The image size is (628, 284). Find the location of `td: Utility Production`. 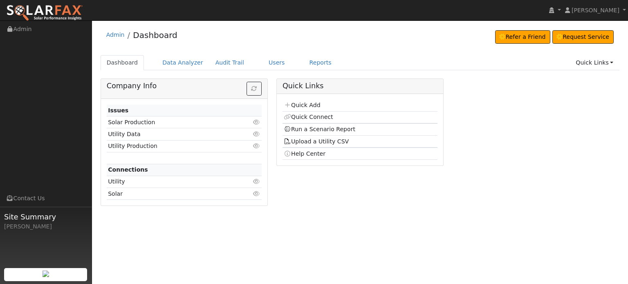

td: Utility Production is located at coordinates (172, 146).